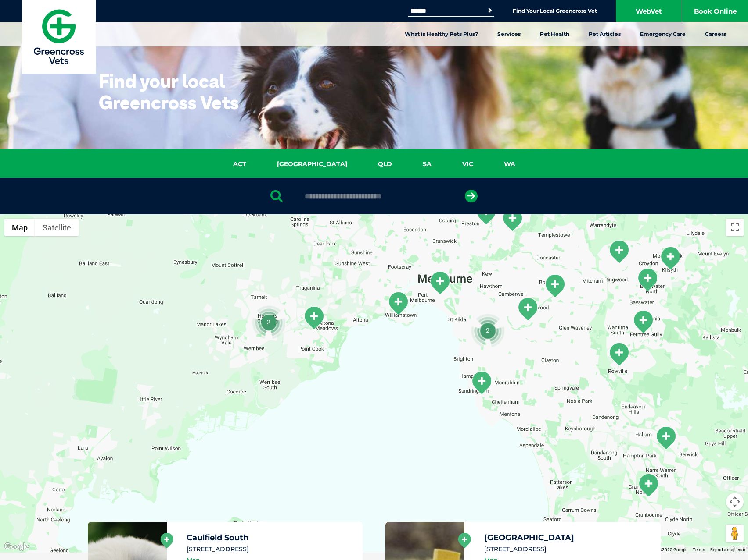 This screenshot has height=560, width=748. Describe the element at coordinates (663, 34) in the screenshot. I see `a: Emergency Care` at that location.